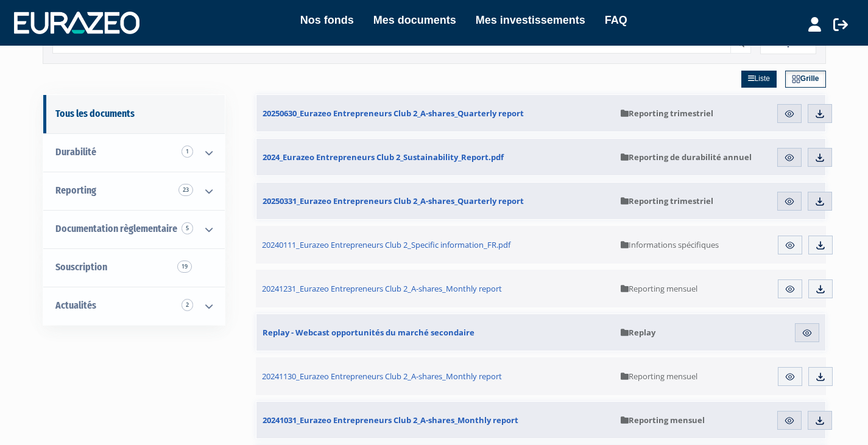 Image resolution: width=868 pixels, height=445 pixels. I want to click on span: 2, so click(187, 305).